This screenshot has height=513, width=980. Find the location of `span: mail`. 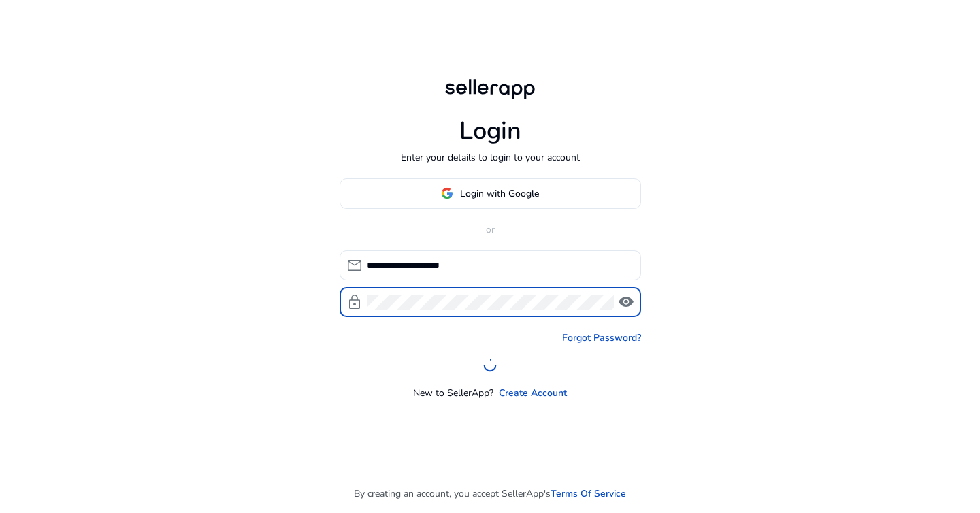

span: mail is located at coordinates (354, 265).